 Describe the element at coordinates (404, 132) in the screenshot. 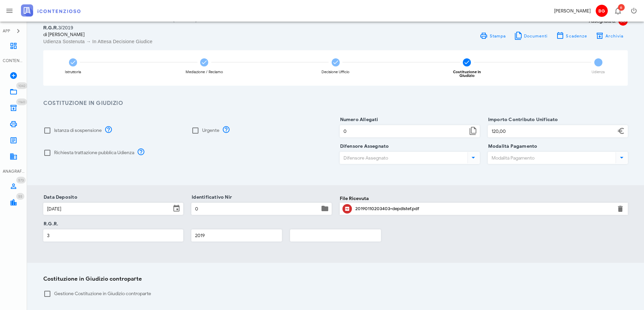

I see `input: Numero Allegati` at that location.